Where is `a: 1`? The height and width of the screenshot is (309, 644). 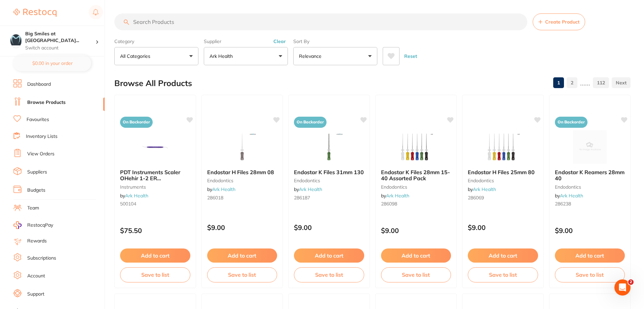 a: 1 is located at coordinates (559, 83).